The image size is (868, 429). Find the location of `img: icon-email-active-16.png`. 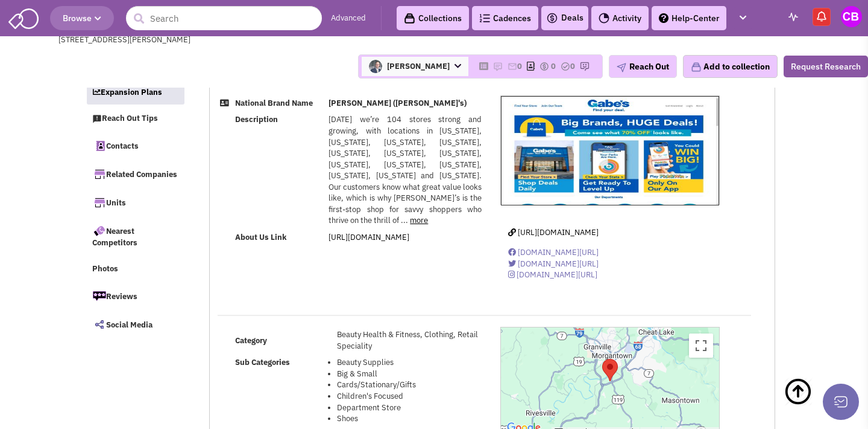

img: icon-email-active-16.png is located at coordinates (513, 67).